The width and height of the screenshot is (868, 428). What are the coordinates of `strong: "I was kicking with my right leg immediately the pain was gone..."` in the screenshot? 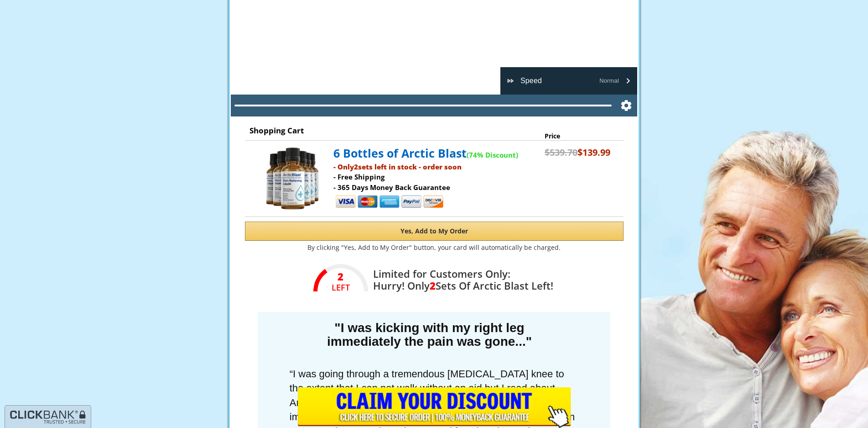 It's located at (430, 334).